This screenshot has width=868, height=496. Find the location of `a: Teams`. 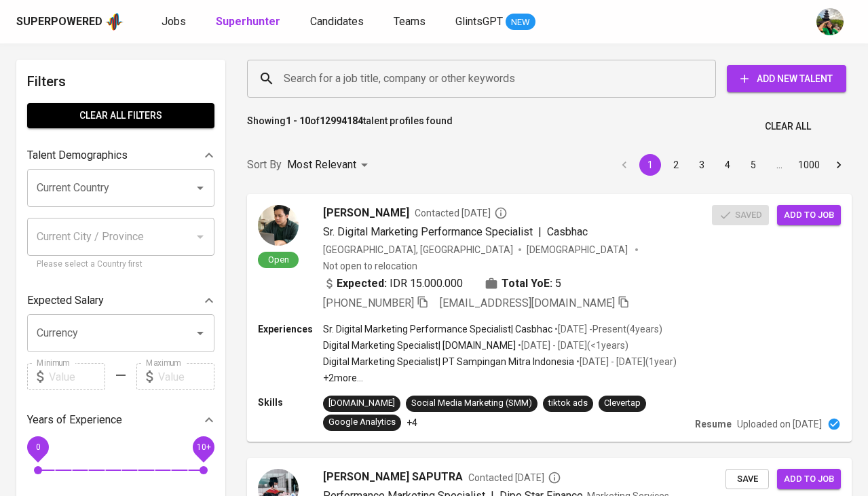

a: Teams is located at coordinates (411, 22).